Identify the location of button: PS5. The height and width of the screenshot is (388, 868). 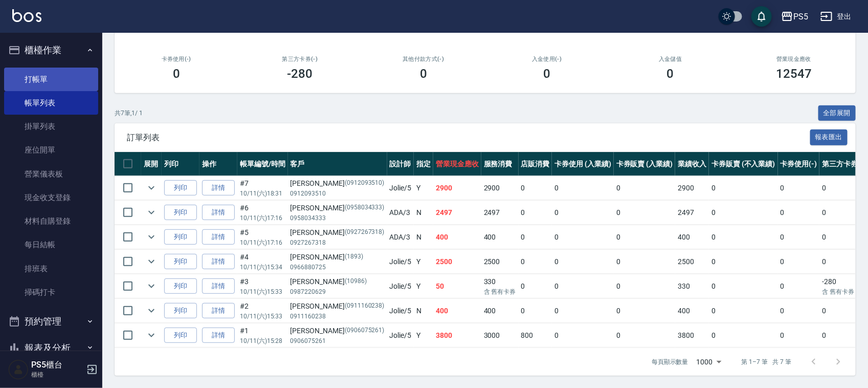
(794, 16).